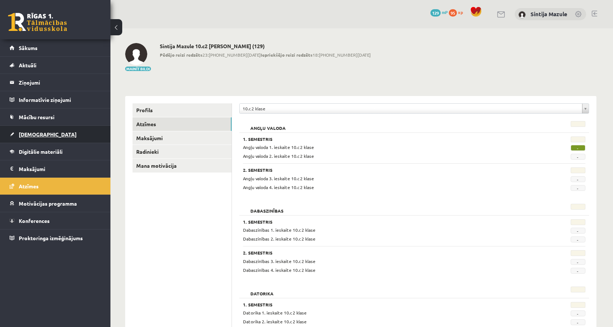  I want to click on span: mP, so click(445, 12).